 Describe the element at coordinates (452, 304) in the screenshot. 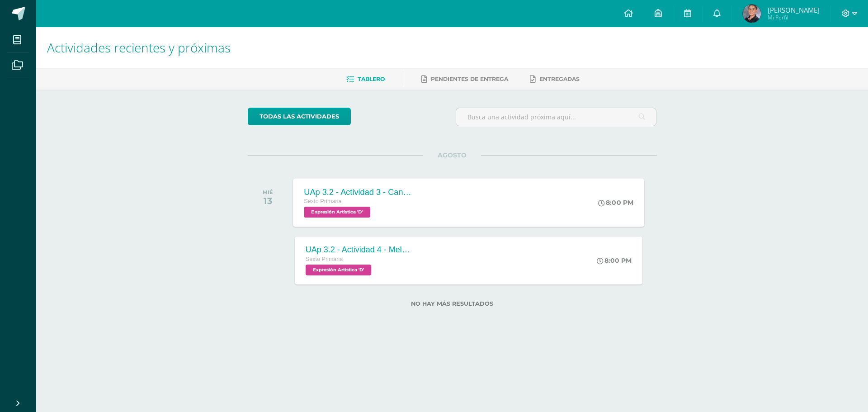

I see `label: No hay más resultados` at that location.